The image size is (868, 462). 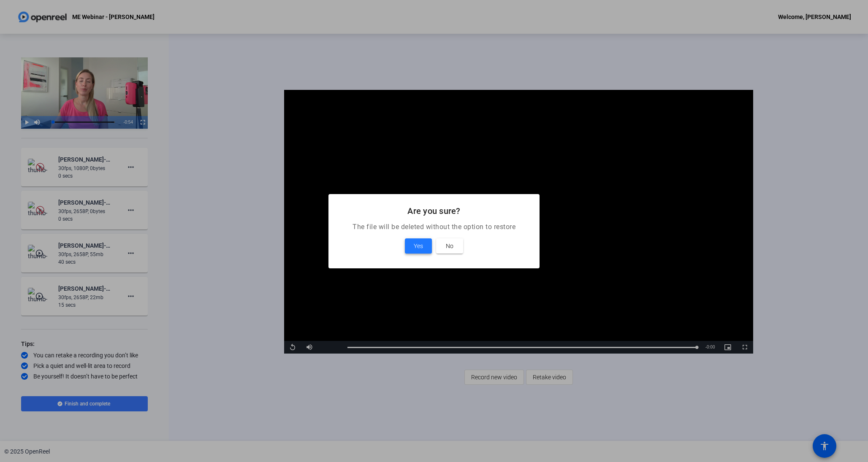 I want to click on p: The file will be deleted without the option to restore, so click(x=434, y=227).